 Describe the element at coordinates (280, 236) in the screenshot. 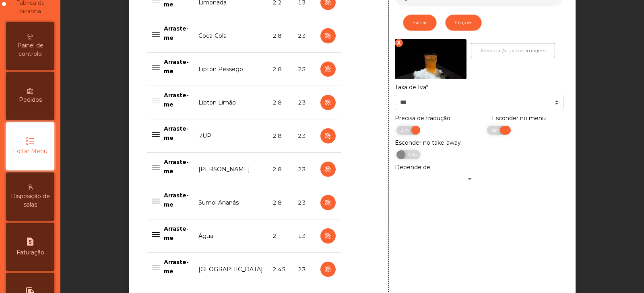

I see `td: 2` at that location.